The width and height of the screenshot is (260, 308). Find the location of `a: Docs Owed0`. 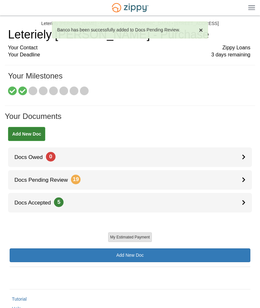

a: Docs Owed0 is located at coordinates (130, 157).